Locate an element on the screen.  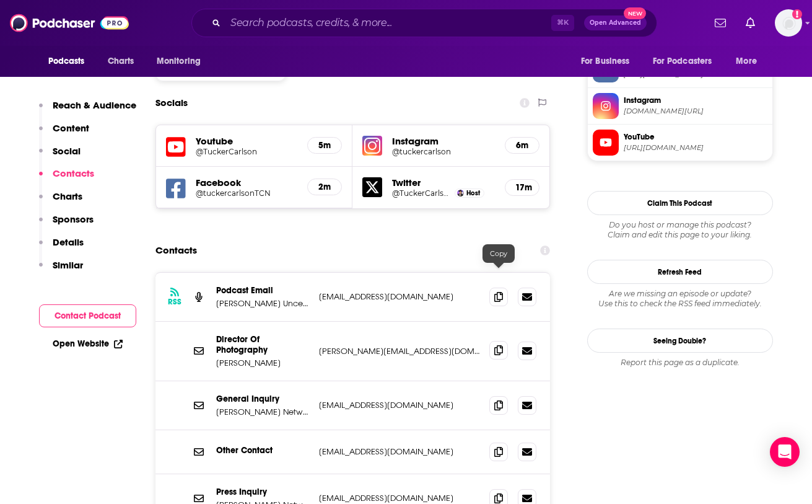
span: Do you host or manage this podcast? is located at coordinates (680, 225).